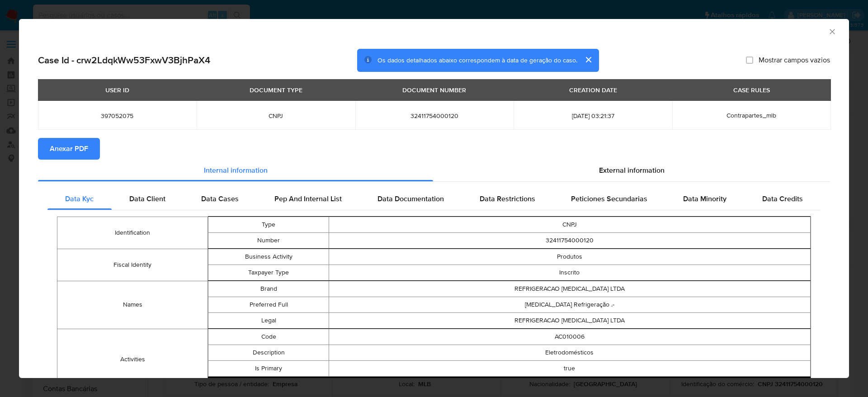 This screenshot has width=868, height=397. I want to click on td: Is Primary, so click(269, 368).